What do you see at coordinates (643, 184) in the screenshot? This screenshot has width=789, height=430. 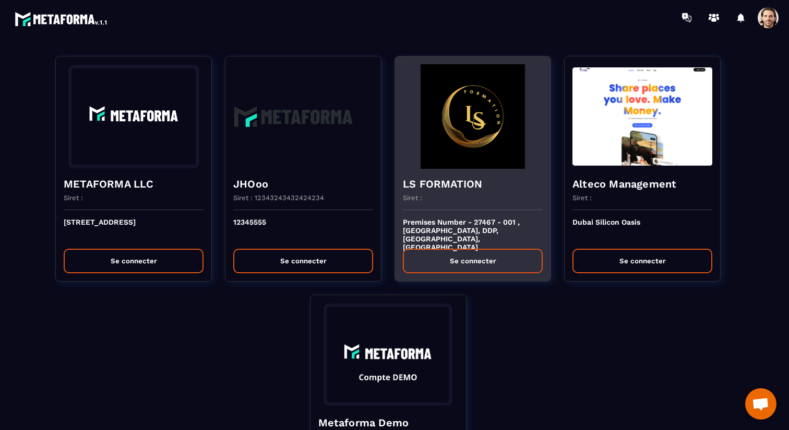 I see `h4: Alteco Management` at bounding box center [643, 184].